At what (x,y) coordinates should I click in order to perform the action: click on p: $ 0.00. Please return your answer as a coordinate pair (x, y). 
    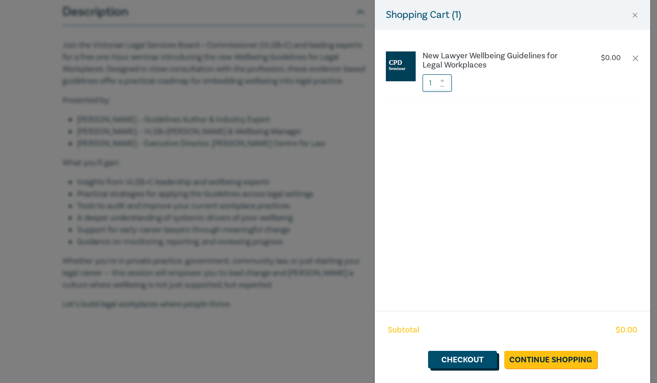
    Looking at the image, I should click on (611, 58).